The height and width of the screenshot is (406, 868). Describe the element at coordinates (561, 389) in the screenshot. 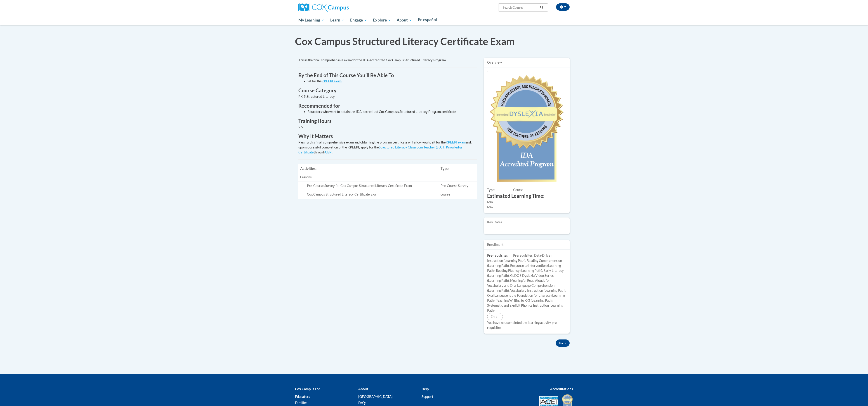

I see `b: Accreditations` at that location.